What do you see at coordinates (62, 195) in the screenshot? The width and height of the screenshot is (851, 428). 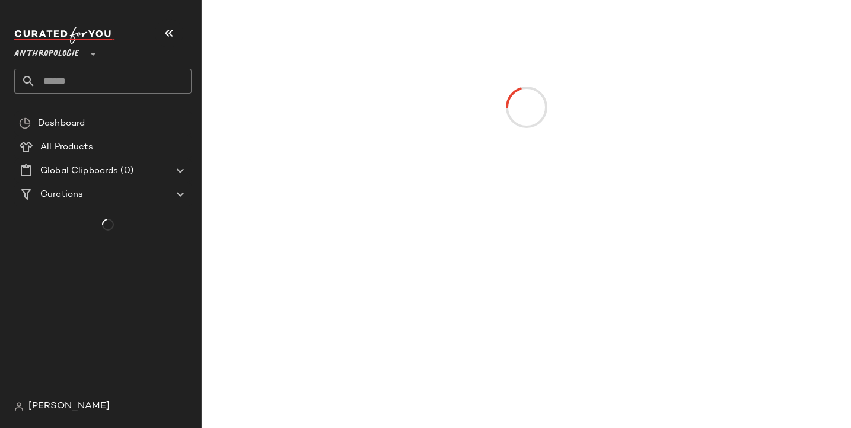 I see `span: Curations` at bounding box center [62, 195].